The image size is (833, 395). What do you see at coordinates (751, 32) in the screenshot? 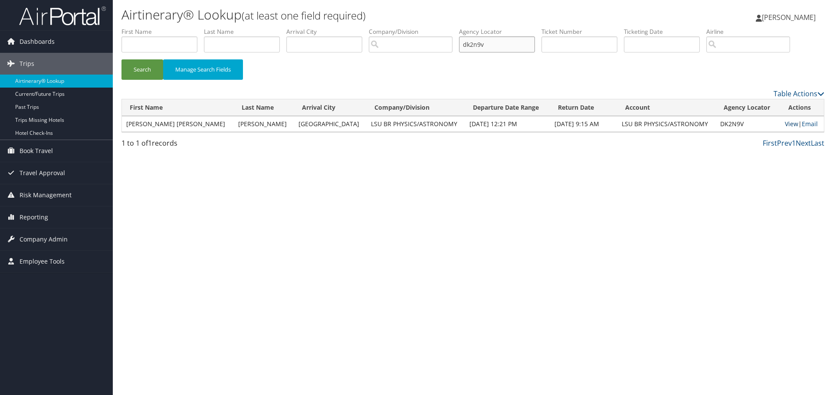
I see `label: Airline` at bounding box center [751, 32].